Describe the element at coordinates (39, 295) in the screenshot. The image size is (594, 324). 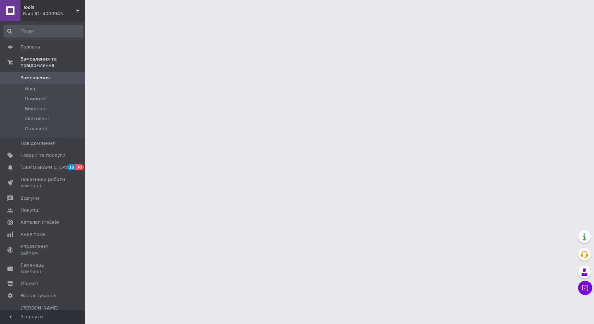
I see `span: Налаштування` at that location.